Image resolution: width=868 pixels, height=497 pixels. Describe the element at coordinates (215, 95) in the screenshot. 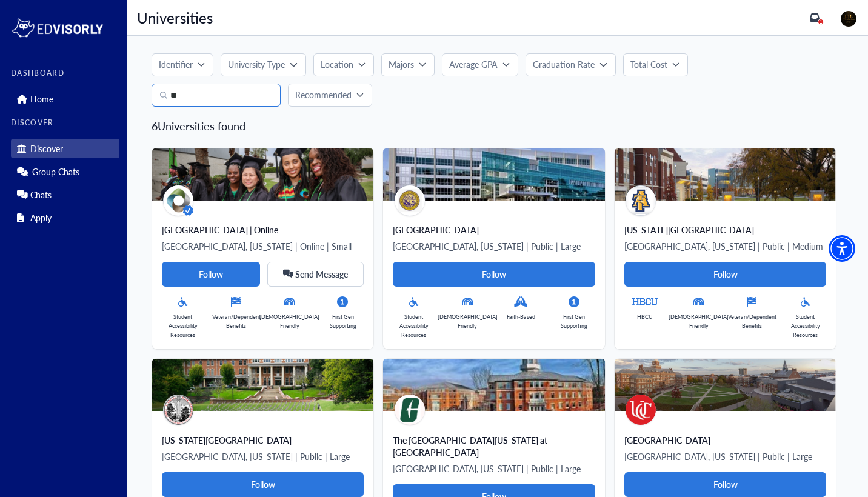

I see `input: Search` at that location.